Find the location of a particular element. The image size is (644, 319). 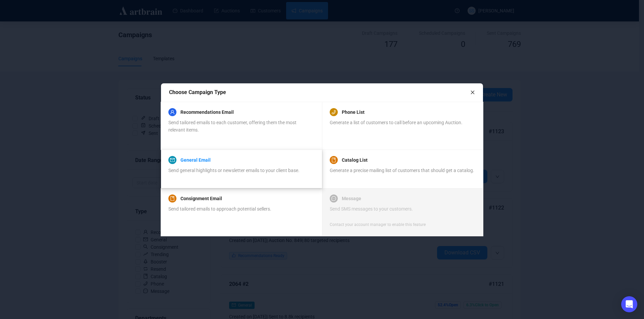

span: Generate a list of customers to call before an upcoming Auction. is located at coordinates (396, 122).